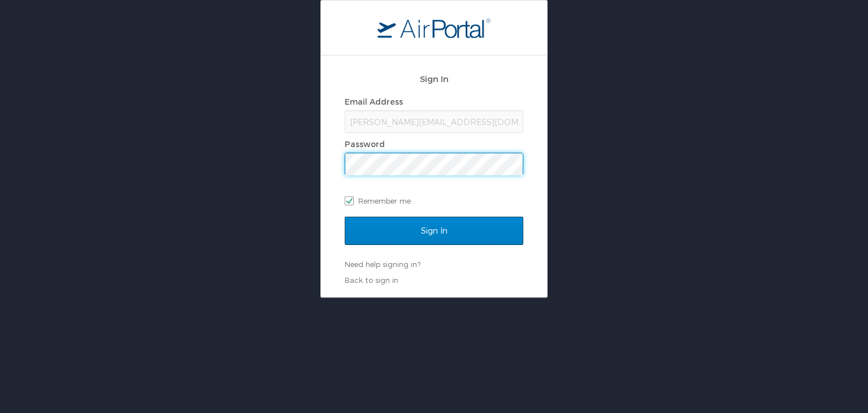 This screenshot has width=868, height=413. What do you see at coordinates (434, 27) in the screenshot?
I see `img: logo` at bounding box center [434, 27].